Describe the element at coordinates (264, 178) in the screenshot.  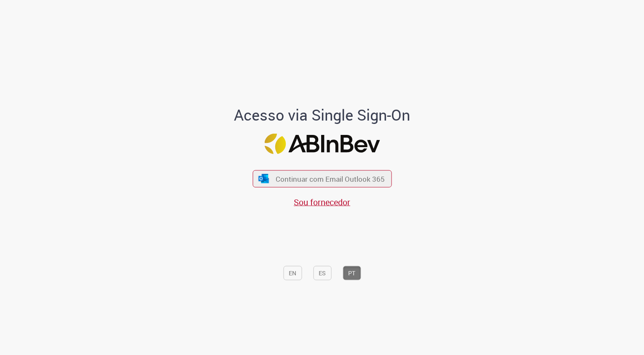
I see `img: ícone Azure/Microsoft 360` at that location.